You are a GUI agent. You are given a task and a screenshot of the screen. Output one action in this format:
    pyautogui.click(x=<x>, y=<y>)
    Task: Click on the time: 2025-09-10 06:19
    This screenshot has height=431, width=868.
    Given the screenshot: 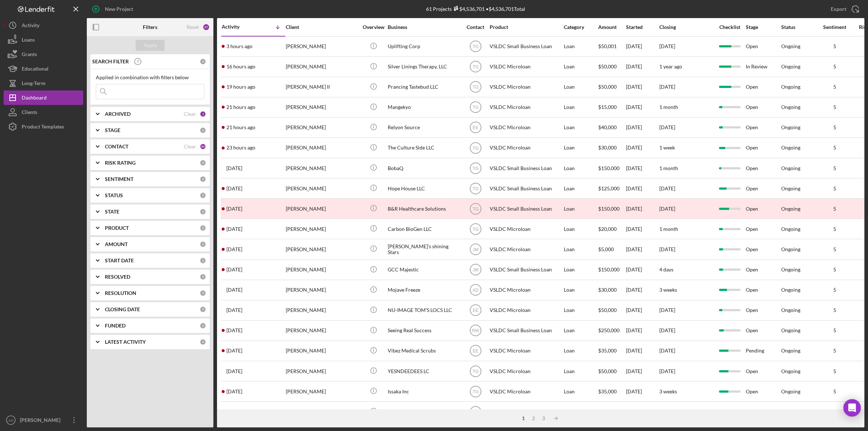 What is the action you would take?
    pyautogui.click(x=241, y=66)
    